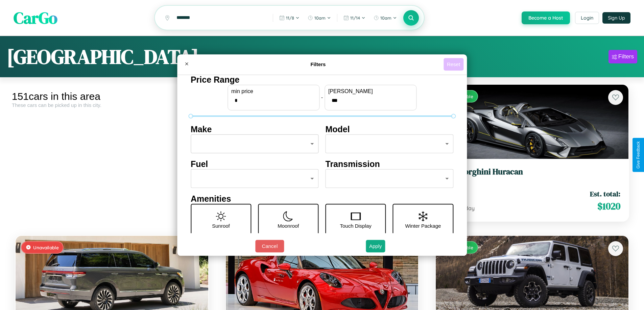 The height and width of the screenshot is (310, 644). I want to click on span: 11 / 8, so click(290, 18).